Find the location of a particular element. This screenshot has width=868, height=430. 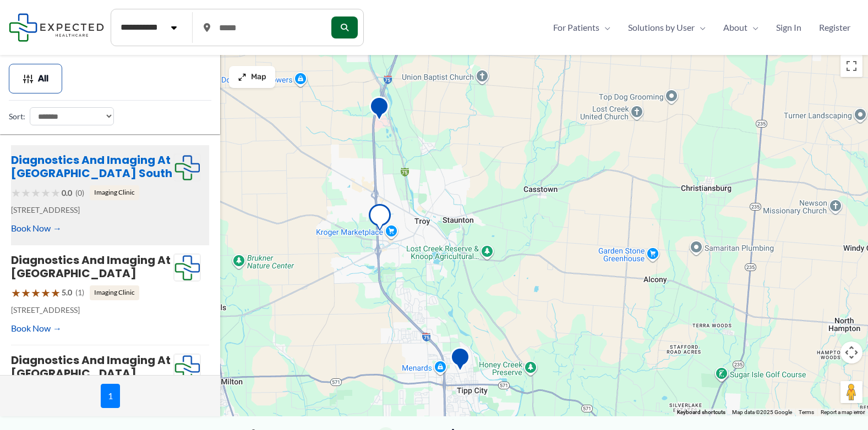

button: Keyboard shortcuts is located at coordinates (701, 412).